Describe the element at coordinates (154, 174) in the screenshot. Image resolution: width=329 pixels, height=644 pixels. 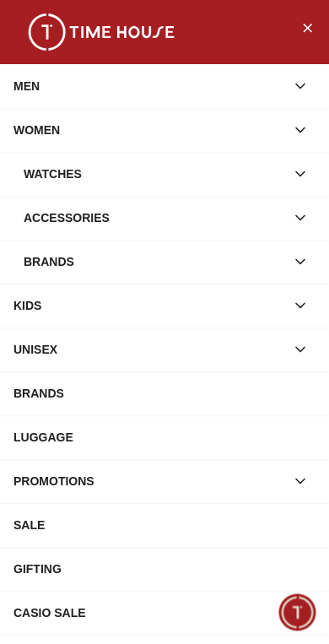
I see `div: Watches` at that location.